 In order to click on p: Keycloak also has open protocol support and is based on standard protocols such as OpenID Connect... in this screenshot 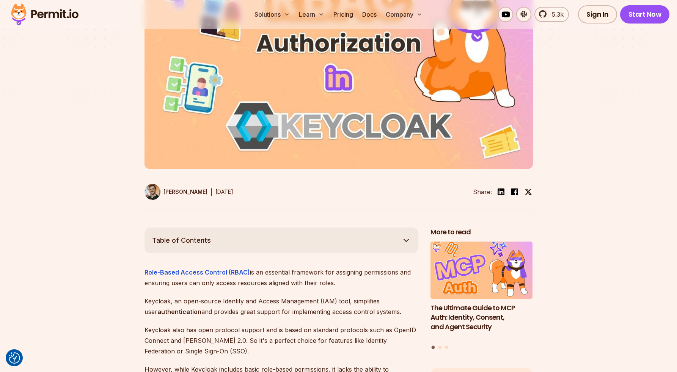, I will do `click(281, 340)`.